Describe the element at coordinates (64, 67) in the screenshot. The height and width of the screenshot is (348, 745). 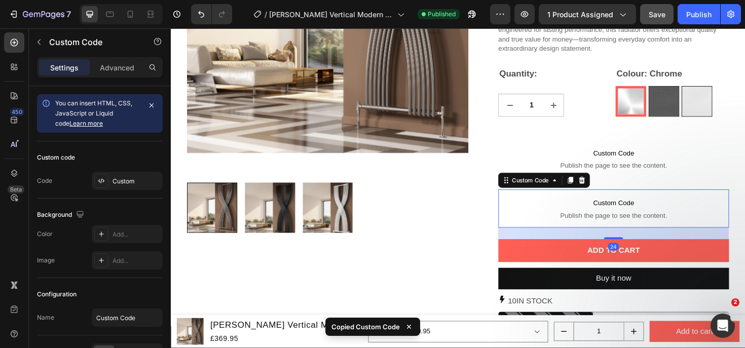
I see `p: Settings` at that location.